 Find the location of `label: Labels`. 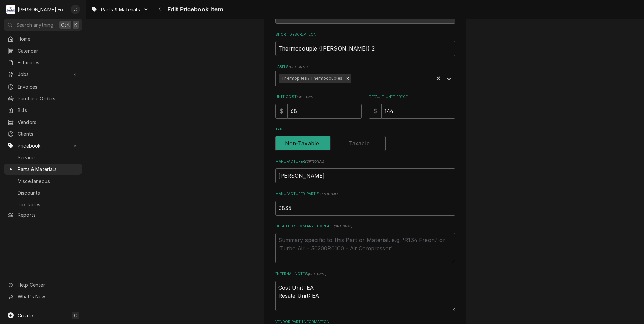

label: Labels is located at coordinates (365, 67).